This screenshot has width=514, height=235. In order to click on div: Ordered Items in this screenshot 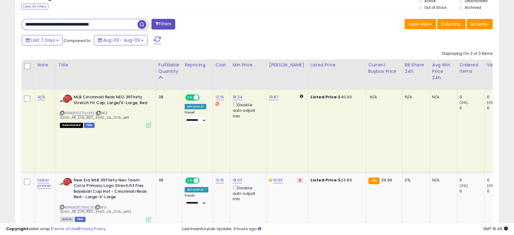, I will do `click(470, 68)`.